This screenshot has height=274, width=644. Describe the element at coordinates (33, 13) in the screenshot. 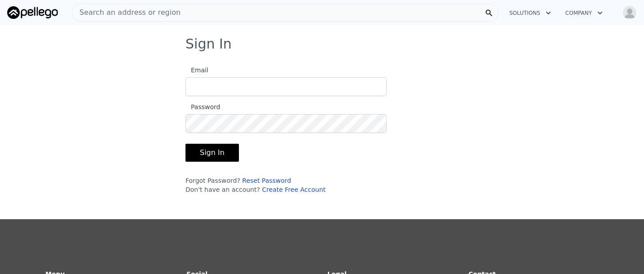

I see `img: Pellego` at that location.